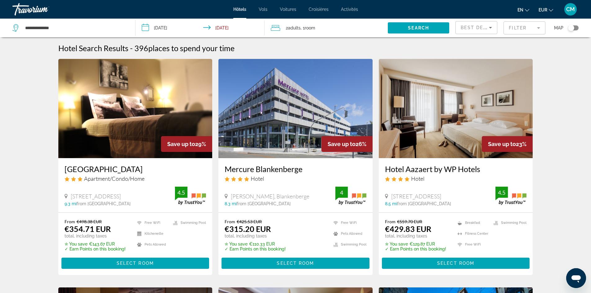 The image size is (591, 293). What do you see at coordinates (349, 9) in the screenshot?
I see `a: Activités` at bounding box center [349, 9].